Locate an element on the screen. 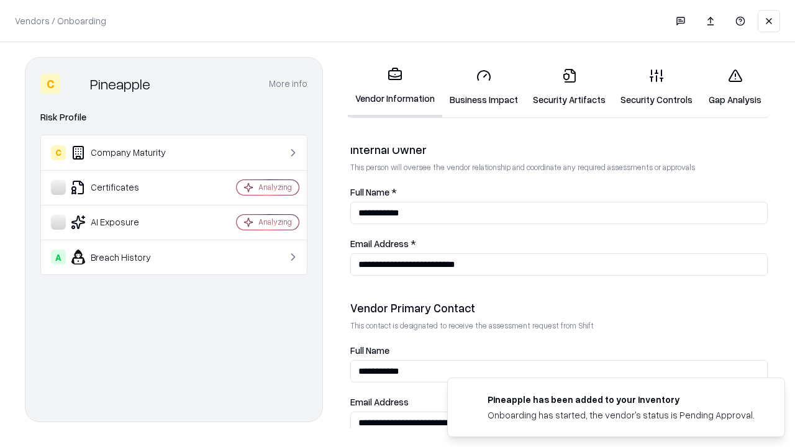  div: Vendor Primary Contact is located at coordinates (559, 308).